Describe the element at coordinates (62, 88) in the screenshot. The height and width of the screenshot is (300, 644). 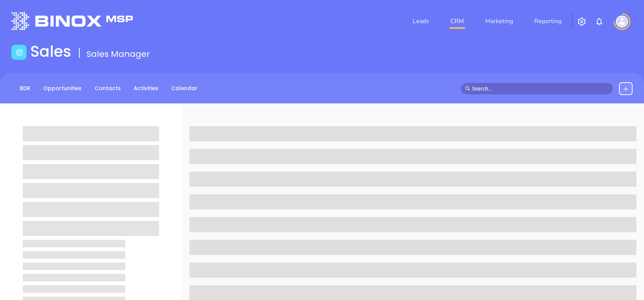
I see `a: Opportunities` at that location.